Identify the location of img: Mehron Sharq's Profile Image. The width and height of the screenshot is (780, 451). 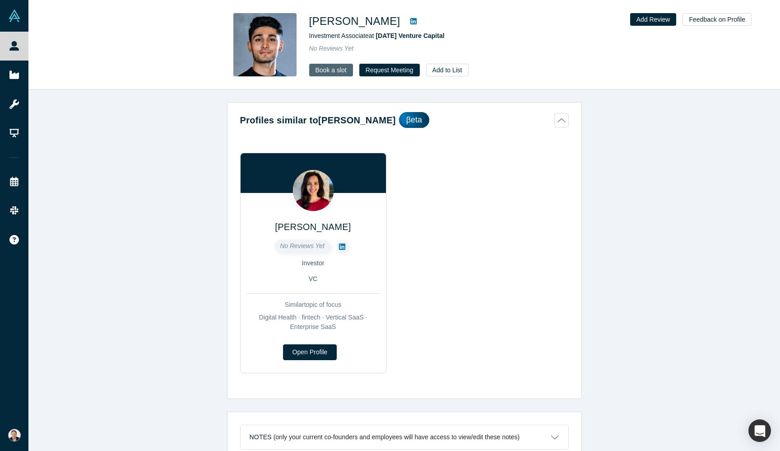
(265, 45).